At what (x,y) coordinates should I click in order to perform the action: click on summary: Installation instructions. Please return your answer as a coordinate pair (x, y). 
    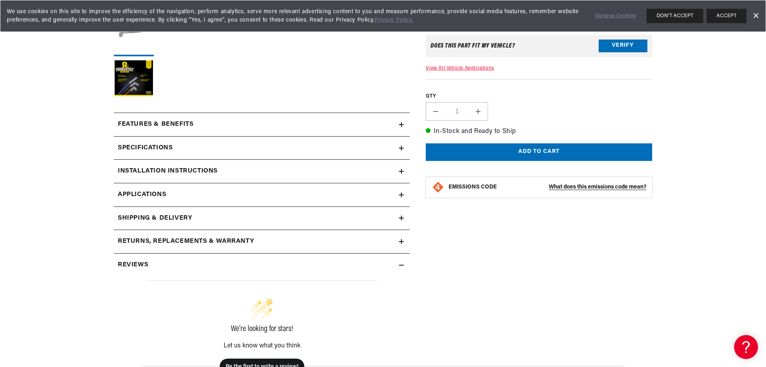
    Looking at the image, I should click on (262, 171).